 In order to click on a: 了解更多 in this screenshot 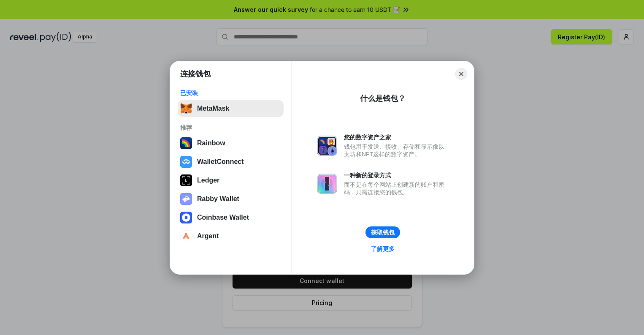, I will do `click(383, 249)`.